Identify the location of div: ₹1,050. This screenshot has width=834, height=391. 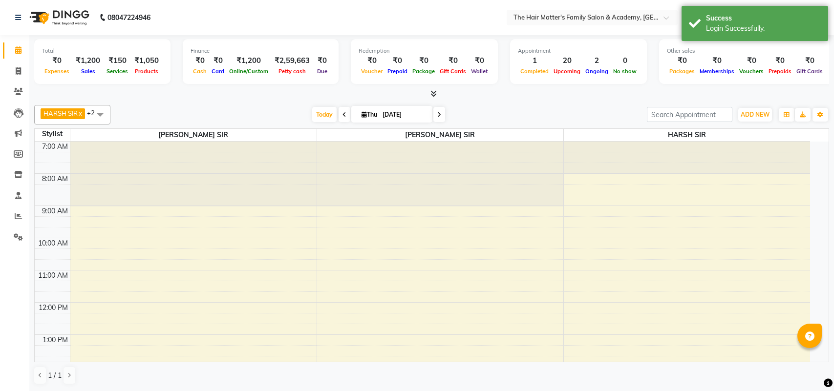
(146, 61).